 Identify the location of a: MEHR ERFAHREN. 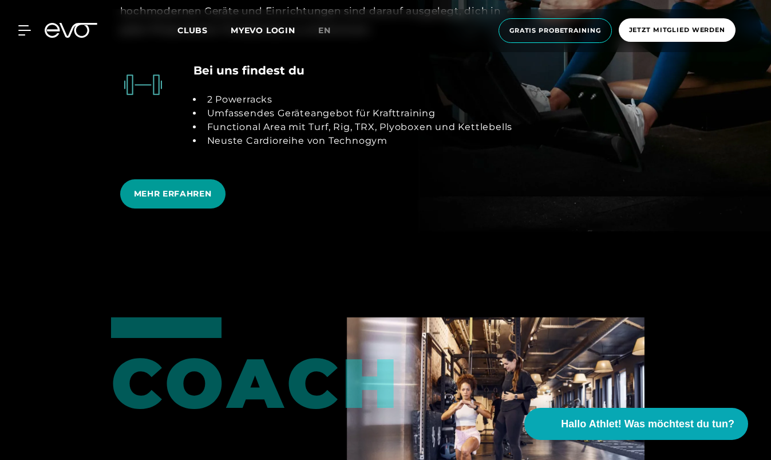
(175, 194).